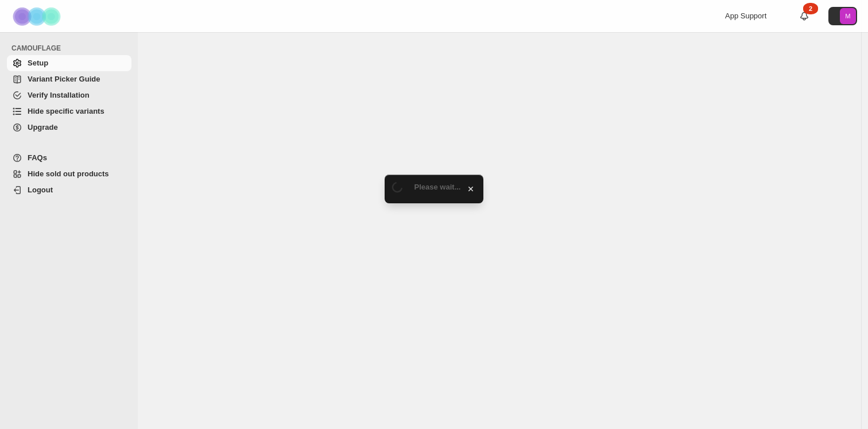 The width and height of the screenshot is (868, 429). Describe the element at coordinates (38, 16) in the screenshot. I see `img: Camouflage` at that location.